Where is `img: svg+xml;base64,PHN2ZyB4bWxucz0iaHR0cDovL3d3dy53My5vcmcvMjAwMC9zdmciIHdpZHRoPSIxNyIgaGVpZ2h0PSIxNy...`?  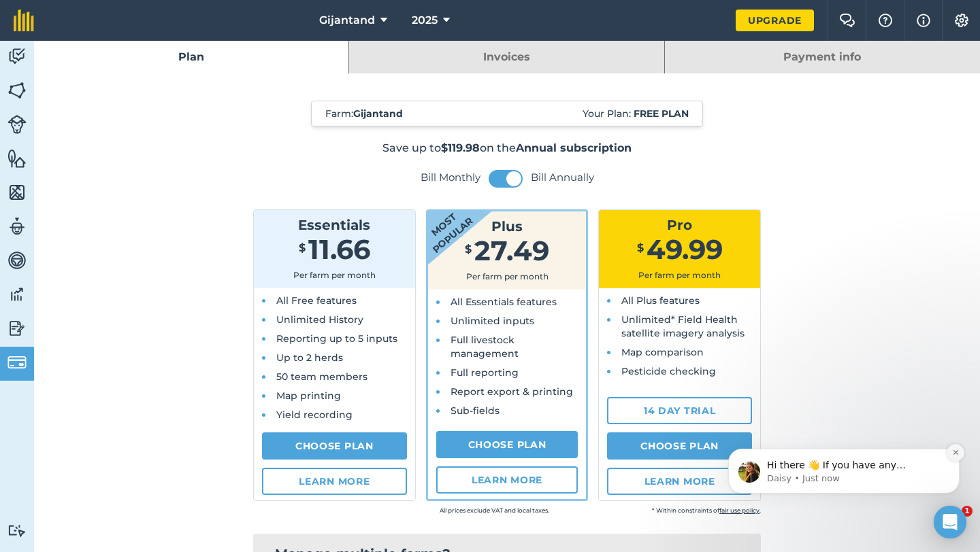 img: svg+xml;base64,PHN2ZyB4bWxucz0iaHR0cDovL3d3dy53My5vcmcvMjAwMC9zdmciIHdpZHRoPSIxNyIgaGVpZ2h0PSIxNy... is located at coordinates (924, 20).